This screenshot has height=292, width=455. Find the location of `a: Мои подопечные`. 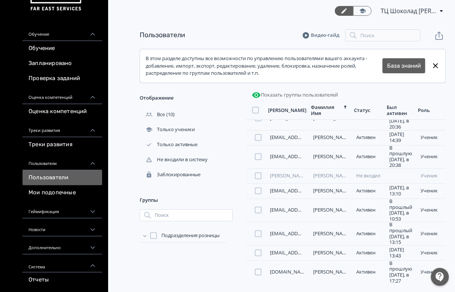

a: Мои подопечные is located at coordinates (62, 193).